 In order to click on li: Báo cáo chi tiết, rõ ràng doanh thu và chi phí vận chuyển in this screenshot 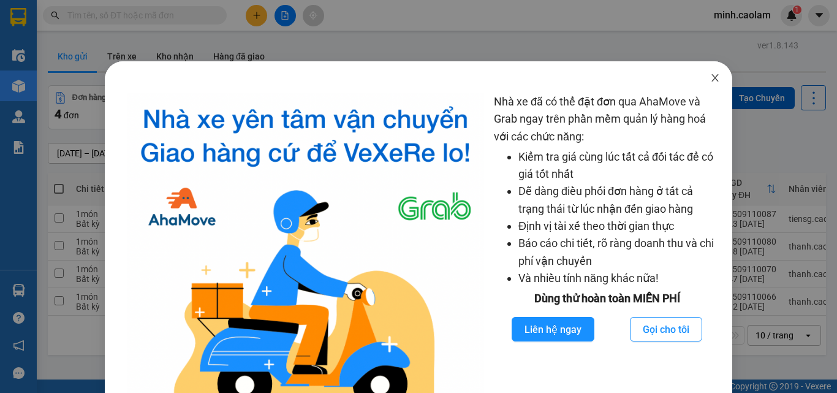, I will do `click(619, 252)`.